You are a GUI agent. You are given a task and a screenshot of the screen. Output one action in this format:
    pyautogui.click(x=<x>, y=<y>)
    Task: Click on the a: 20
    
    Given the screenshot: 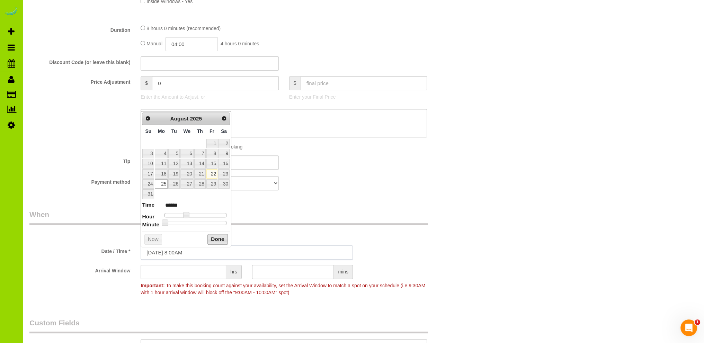 What is the action you would take?
    pyautogui.click(x=187, y=174)
    